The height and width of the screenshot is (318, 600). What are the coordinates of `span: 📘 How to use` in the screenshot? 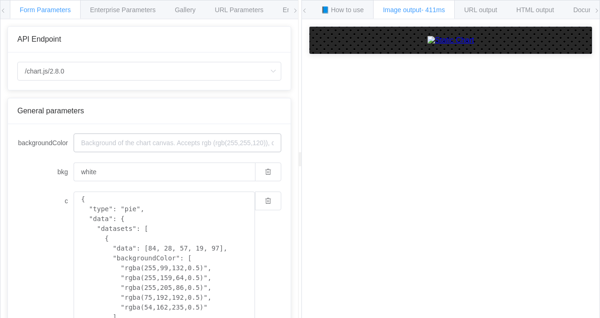 It's located at (342, 10).